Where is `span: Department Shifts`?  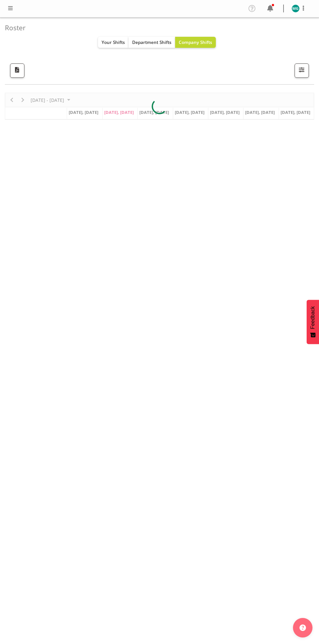
span: Department Shifts is located at coordinates (152, 42).